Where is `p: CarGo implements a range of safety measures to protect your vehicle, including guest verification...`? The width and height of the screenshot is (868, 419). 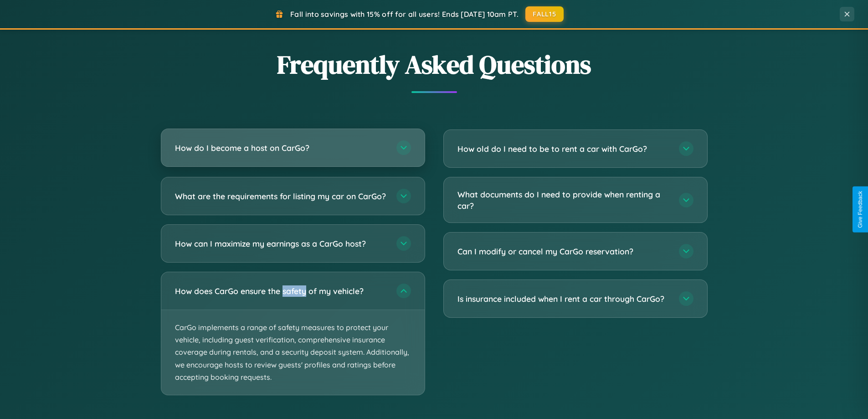 p: CarGo implements a range of safety measures to protect your vehicle, including guest verification... is located at coordinates (293, 352).